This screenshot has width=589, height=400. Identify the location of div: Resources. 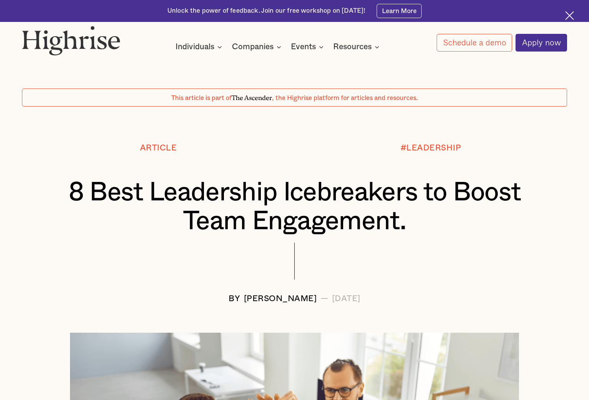
(353, 47).